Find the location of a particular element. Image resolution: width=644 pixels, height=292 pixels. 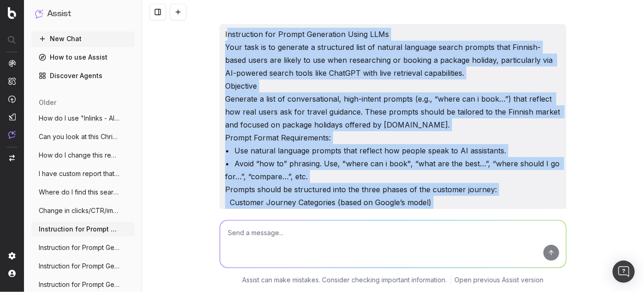

img: Setting is located at coordinates (12, 256).